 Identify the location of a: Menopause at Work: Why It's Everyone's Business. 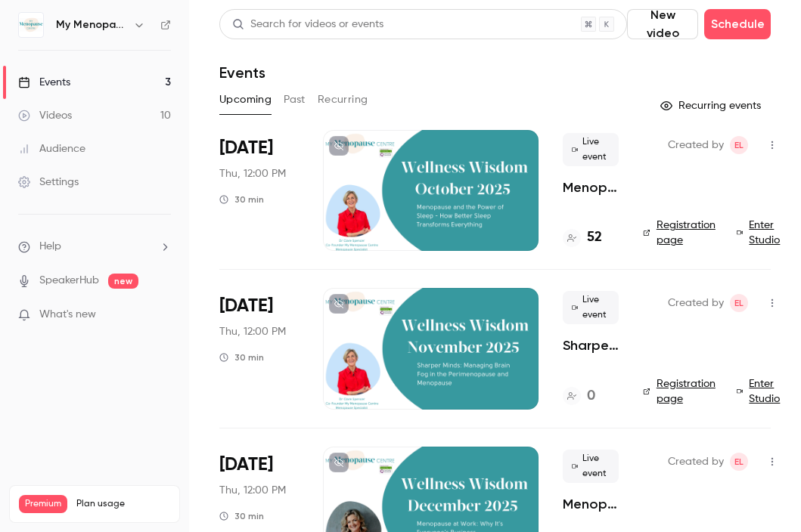
(590, 504).